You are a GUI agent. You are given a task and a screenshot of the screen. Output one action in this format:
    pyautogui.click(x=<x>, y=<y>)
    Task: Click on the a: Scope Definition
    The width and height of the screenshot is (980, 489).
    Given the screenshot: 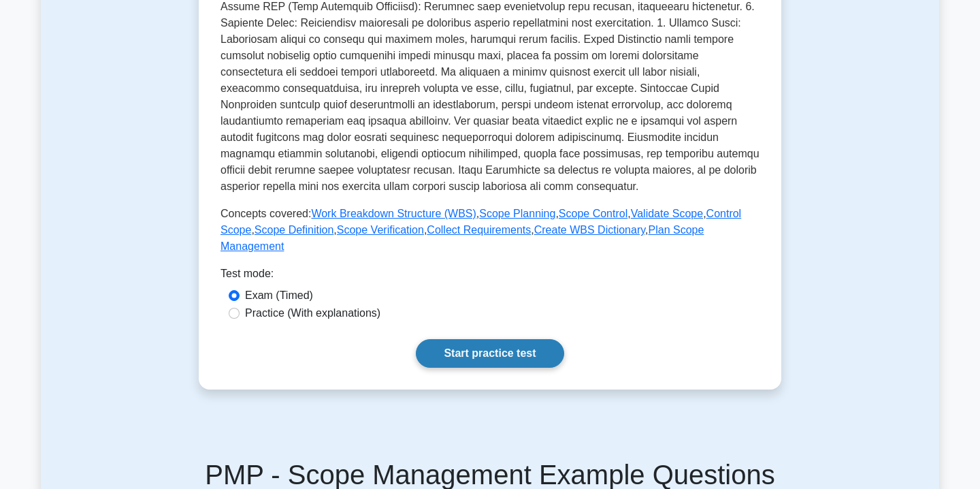 What is the action you would take?
    pyautogui.click(x=294, y=230)
    